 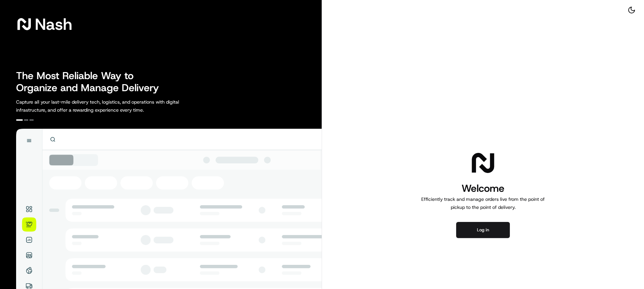 What do you see at coordinates (53, 24) in the screenshot?
I see `span: Nash` at bounding box center [53, 24].